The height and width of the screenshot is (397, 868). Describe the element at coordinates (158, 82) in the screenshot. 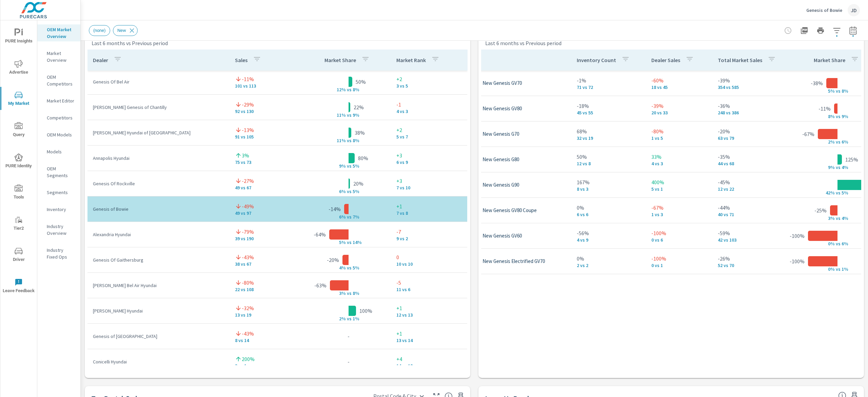

I see `p: Genesis Of Bel Air` at that location.